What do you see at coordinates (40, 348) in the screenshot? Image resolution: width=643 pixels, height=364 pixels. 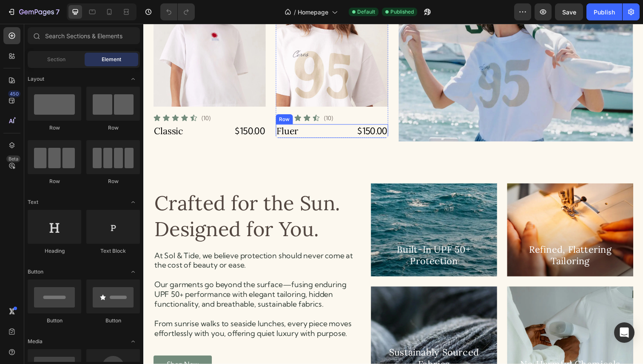 I see `a: Shop Now` at bounding box center [40, 348].